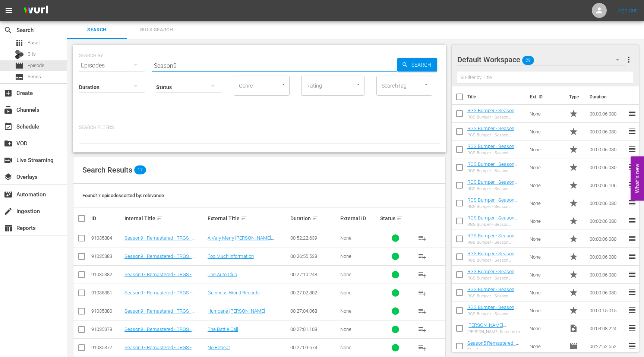  Describe the element at coordinates (528, 60) in the screenshot. I see `span: 29` at that location.